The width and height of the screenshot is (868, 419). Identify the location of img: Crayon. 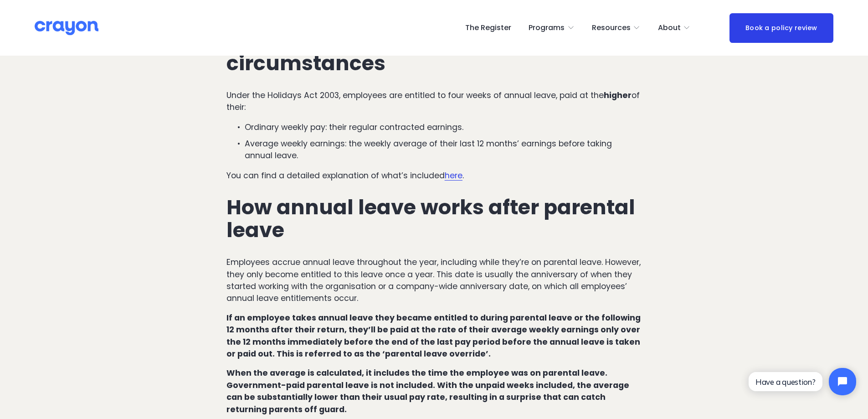
(67, 28).